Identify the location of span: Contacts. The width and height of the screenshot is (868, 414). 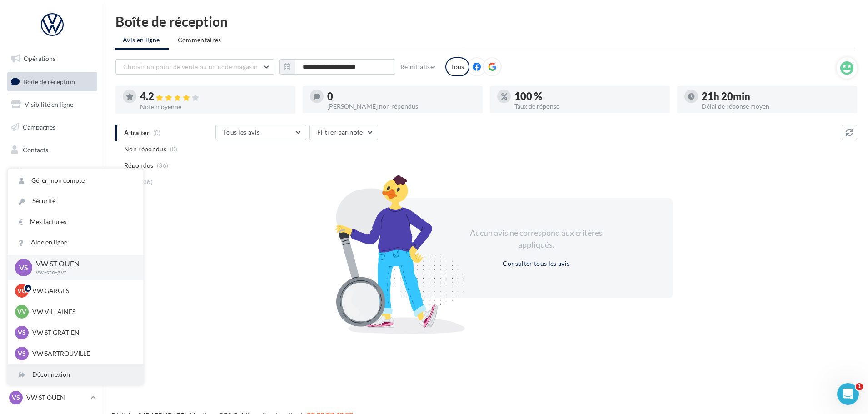
(35, 149).